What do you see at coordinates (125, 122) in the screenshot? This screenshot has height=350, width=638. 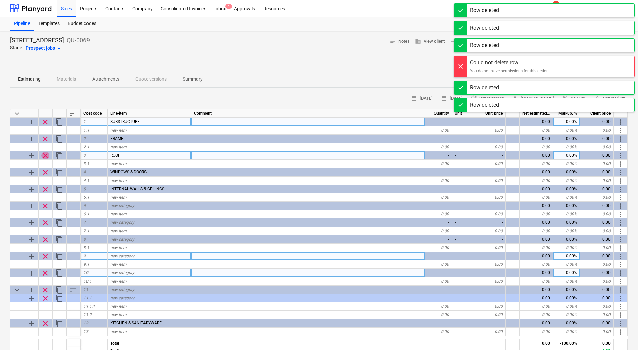 I see `span: SUBSTRUCTURE` at bounding box center [125, 122].